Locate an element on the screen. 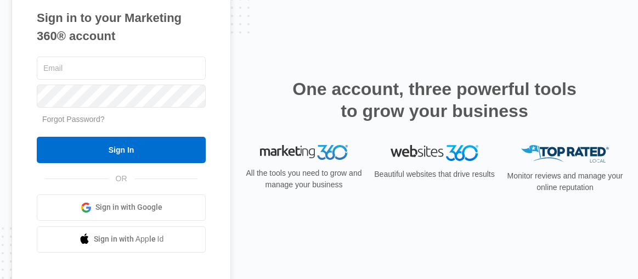 The height and width of the screenshot is (279, 638). span: OR is located at coordinates (121, 178).